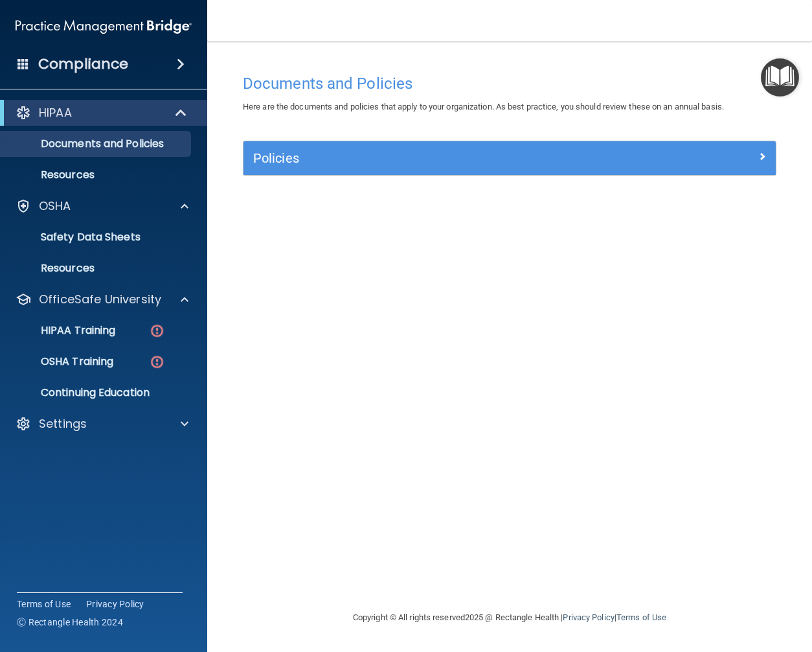 Image resolution: width=812 pixels, height=652 pixels. What do you see at coordinates (510, 84) in the screenshot?
I see `h4: Documents and Policies` at bounding box center [510, 84].